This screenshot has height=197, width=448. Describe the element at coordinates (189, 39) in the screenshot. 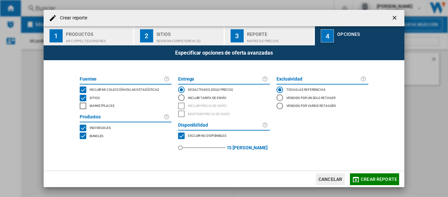

I see `div: REVISION COMPETENCIA (5)` at that location.